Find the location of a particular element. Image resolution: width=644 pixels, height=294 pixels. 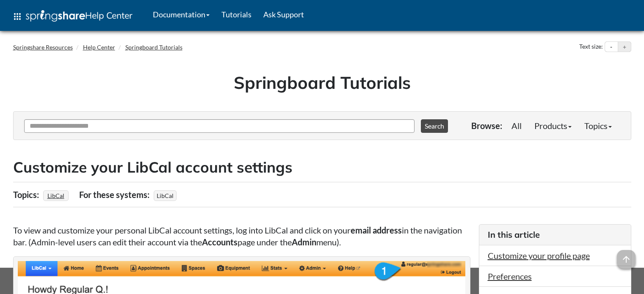

h1: Springboard Tutorials is located at coordinates (322, 82).